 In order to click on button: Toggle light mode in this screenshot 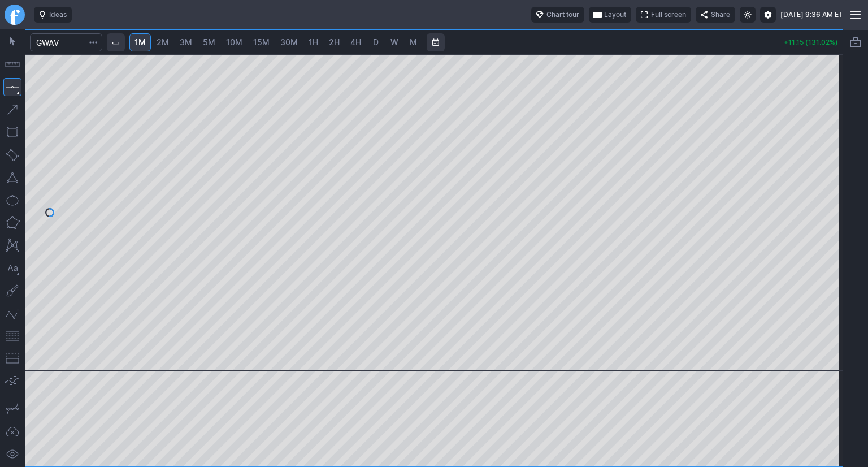, I will do `click(748, 15)`.